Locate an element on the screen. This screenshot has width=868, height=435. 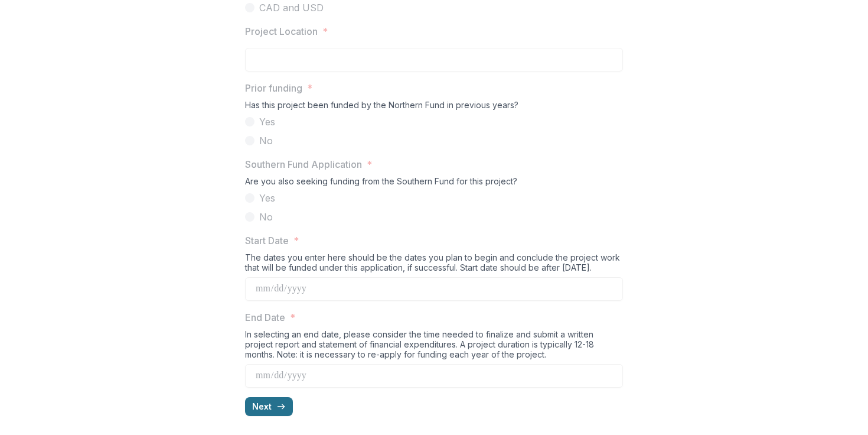
div: Are you also seeking funding from the Southern Fund for this project? is located at coordinates (434, 183).